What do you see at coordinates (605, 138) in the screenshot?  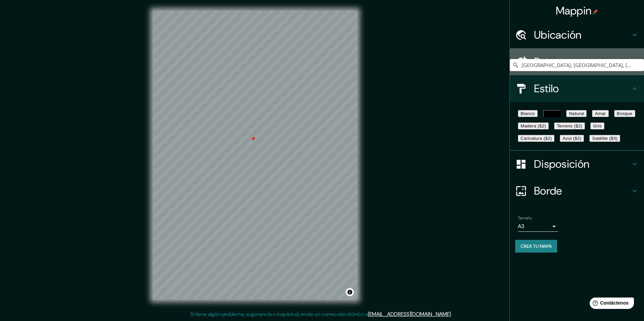 I see `button: Satélite ($3)` at bounding box center [605, 138].